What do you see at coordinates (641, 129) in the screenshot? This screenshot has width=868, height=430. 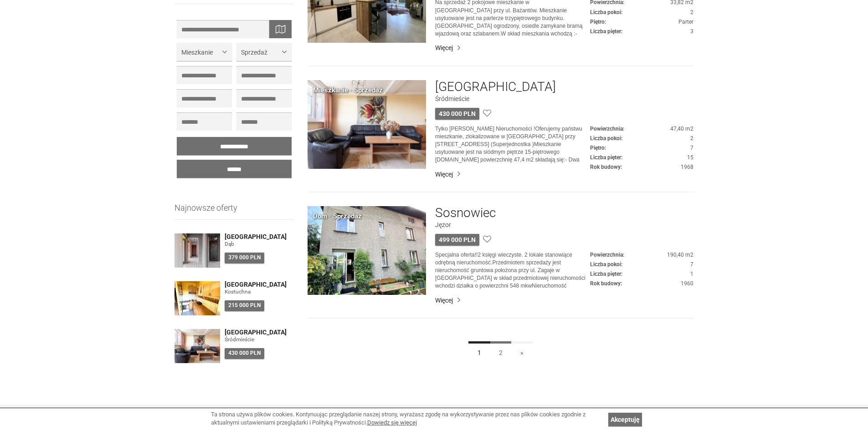 I see `dd: 47,40 m2` at bounding box center [641, 129].